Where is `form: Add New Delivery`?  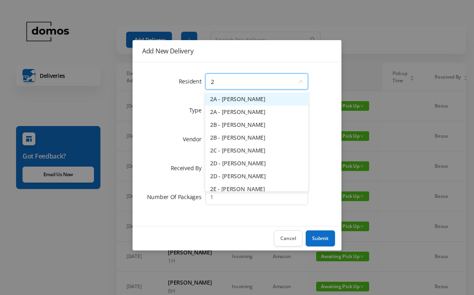 form: Add New Delivery is located at coordinates (237, 139).